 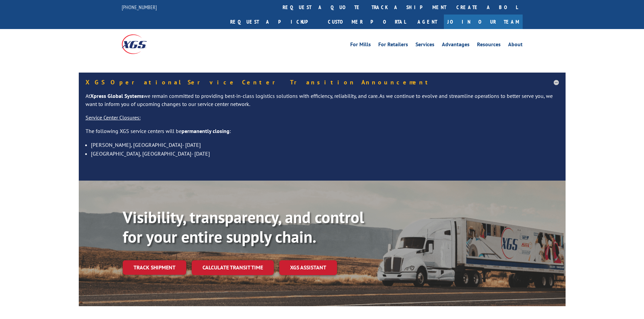 I want to click on a: Request a pickup, so click(x=273, y=22).